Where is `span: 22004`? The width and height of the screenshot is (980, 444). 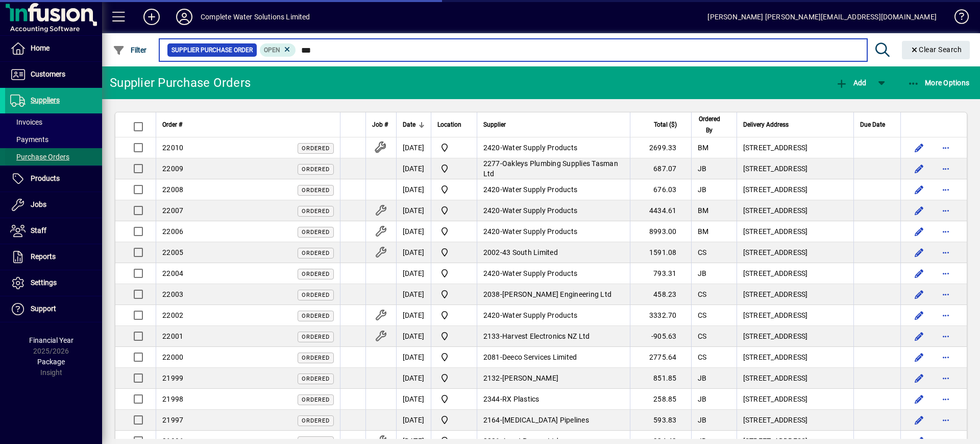 span: 22004 is located at coordinates (172, 273).